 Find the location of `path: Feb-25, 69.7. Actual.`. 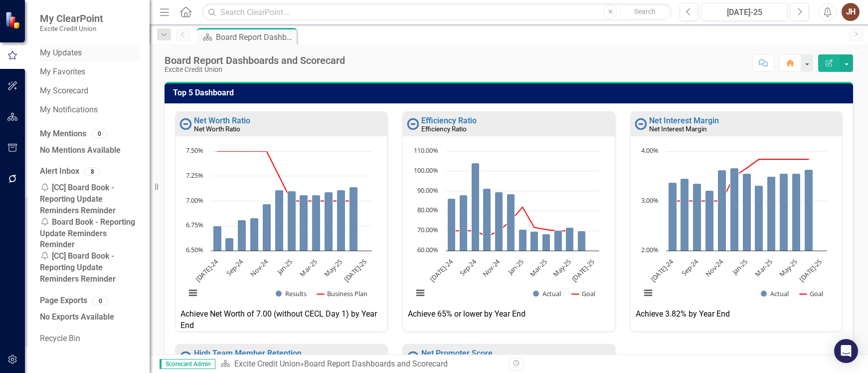

path: Feb-25, 69.7. Actual. is located at coordinates (534, 241).